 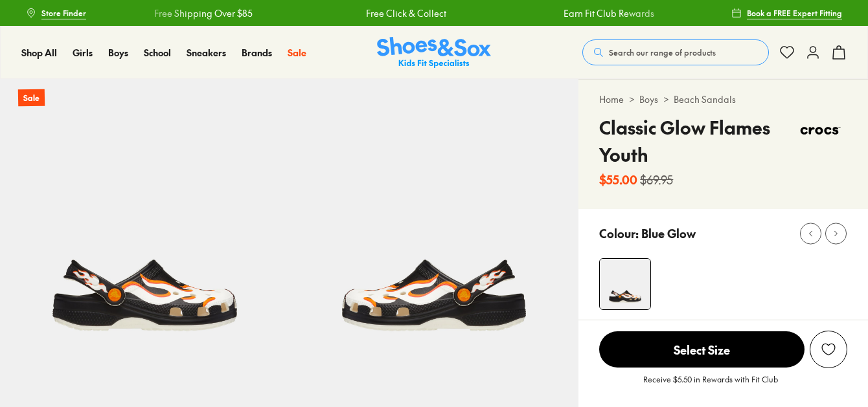 I want to click on span: Brands, so click(x=257, y=52).